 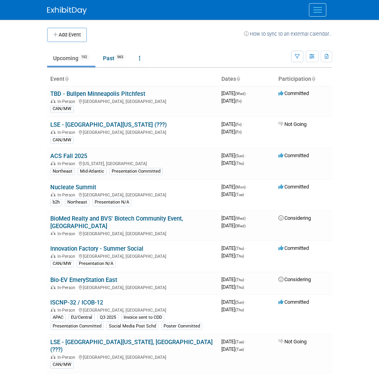 What do you see at coordinates (98, 94) in the screenshot?
I see `a: TBD - Bullpen Minneapolis Pitchfest` at bounding box center [98, 94].